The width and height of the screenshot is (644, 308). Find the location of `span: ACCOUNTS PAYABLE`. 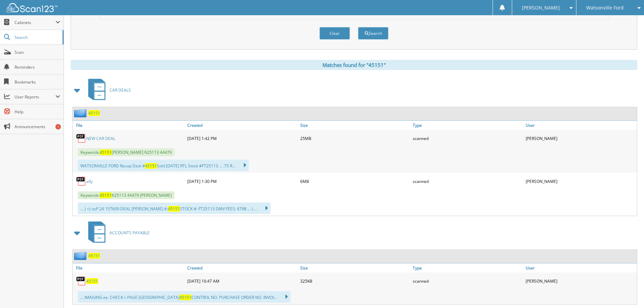

span: ACCOUNTS PAYABLE is located at coordinates (129, 233).